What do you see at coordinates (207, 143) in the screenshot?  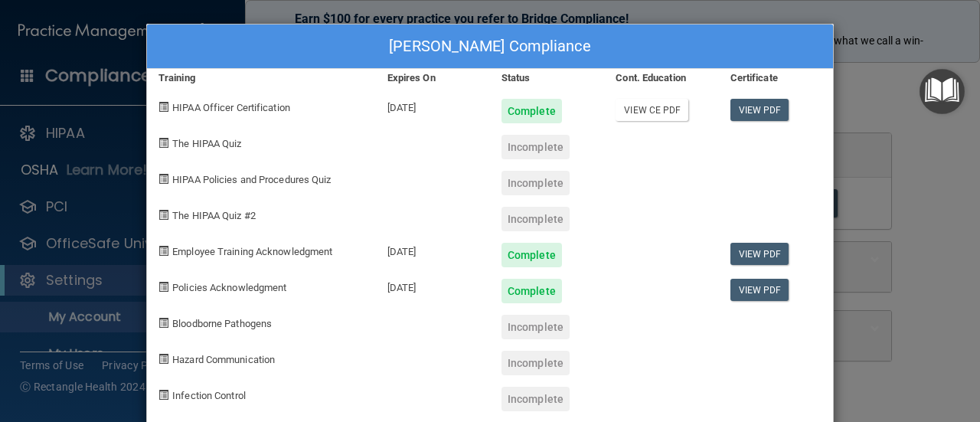 I see `span: The HIPAA Quiz` at bounding box center [207, 143].